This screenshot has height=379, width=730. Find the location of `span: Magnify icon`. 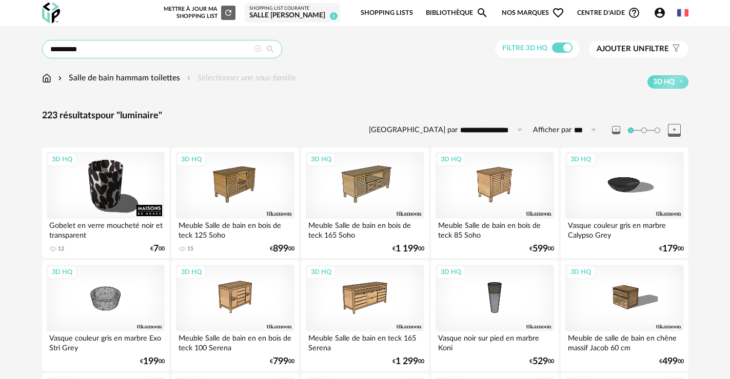

span: Magnify icon is located at coordinates (482, 13).